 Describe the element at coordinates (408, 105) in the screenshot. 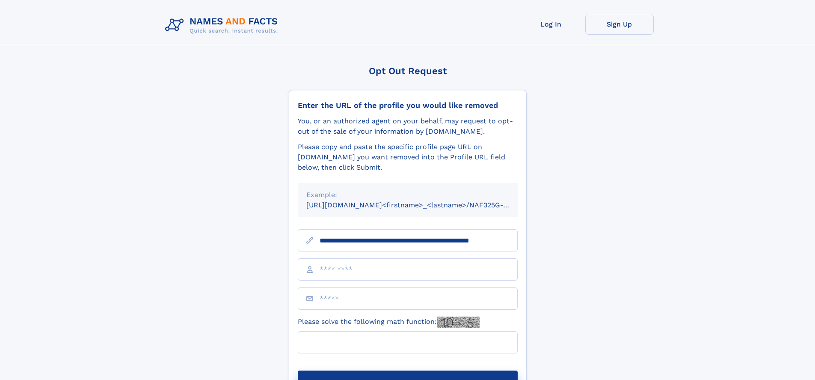

I see `div: Enter the URL of the profile you would like removed` at that location.